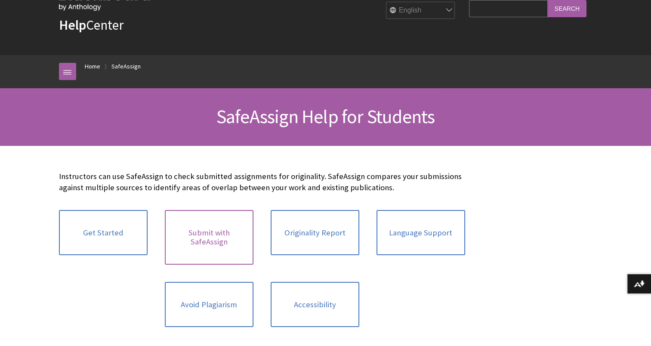  What do you see at coordinates (126, 66) in the screenshot?
I see `a: SafeAssign` at bounding box center [126, 66].